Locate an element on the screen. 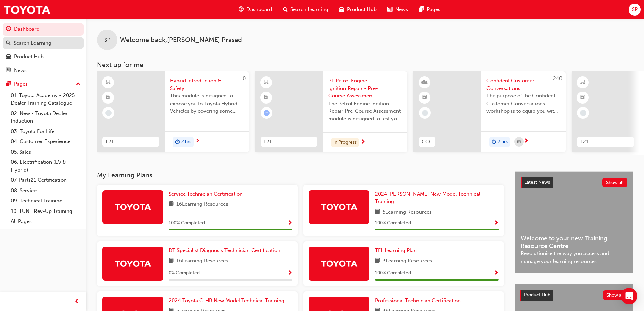 This screenshot has width=644, height=311. span: PT Petrol Engine Ignition Repair - Pre-Course Assessment is located at coordinates (365, 89).